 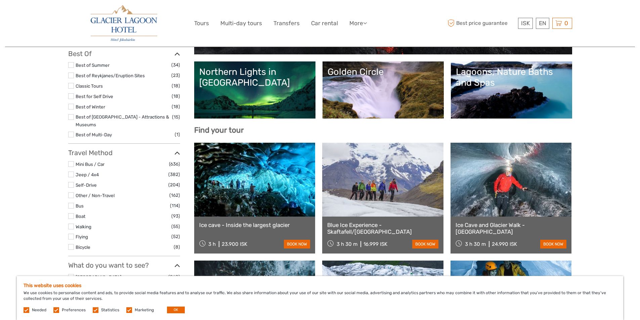 What do you see at coordinates (286, 23) in the screenshot?
I see `a: Transfers` at bounding box center [286, 23].